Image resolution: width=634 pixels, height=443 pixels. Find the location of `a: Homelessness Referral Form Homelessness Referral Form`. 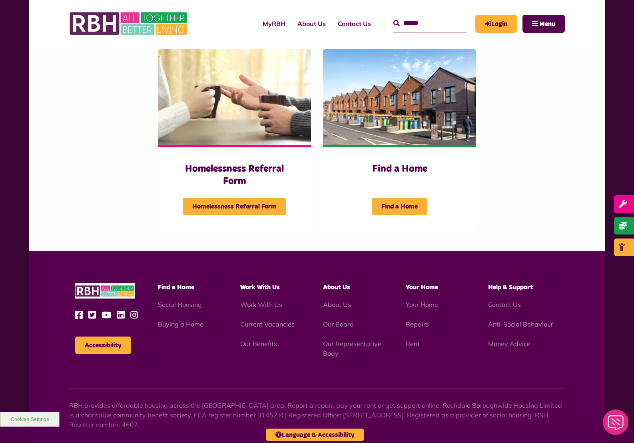

a: Homelessness Referral Form Homelessness Referral Form is located at coordinates (234, 140).